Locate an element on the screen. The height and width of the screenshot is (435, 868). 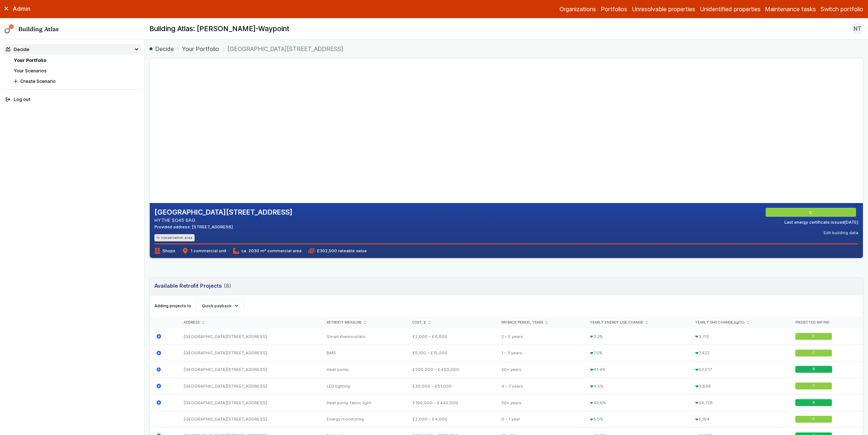
button: NT is located at coordinates (857, 29).